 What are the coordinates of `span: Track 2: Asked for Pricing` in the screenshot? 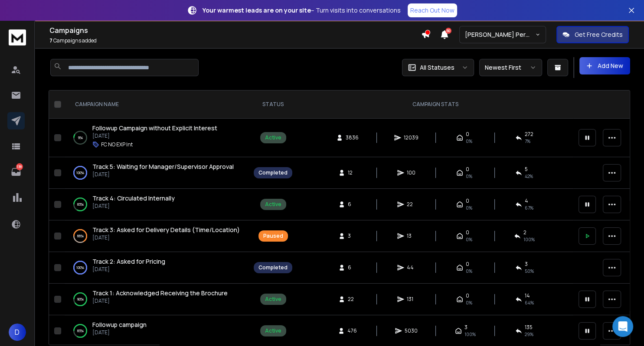 It's located at (129, 261).